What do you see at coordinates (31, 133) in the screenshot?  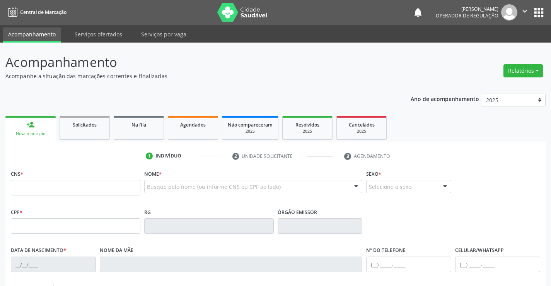 I see `div: Nova marcação` at bounding box center [31, 133].